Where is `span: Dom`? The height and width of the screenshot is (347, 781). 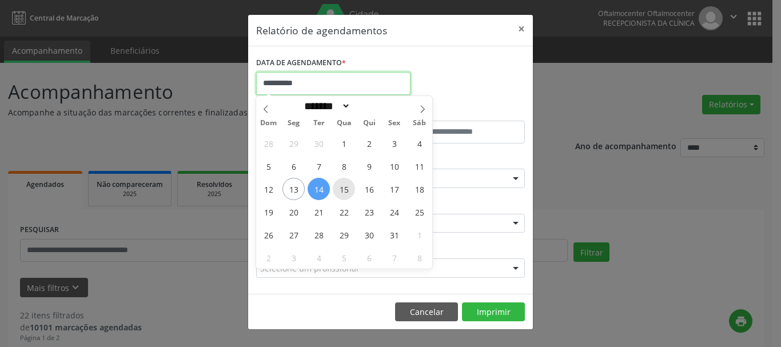
span: Dom is located at coordinates (269, 123).